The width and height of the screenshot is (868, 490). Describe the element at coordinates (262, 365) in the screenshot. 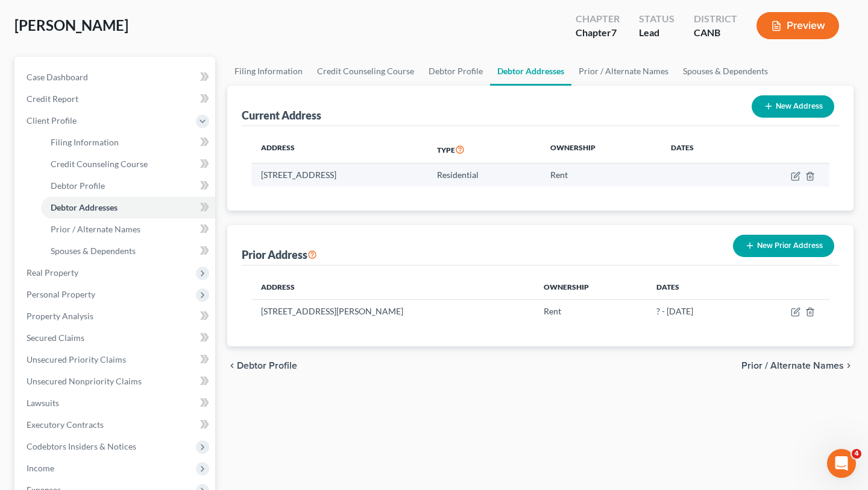

I see `button: chevron_left Debtor Profile` at that location.